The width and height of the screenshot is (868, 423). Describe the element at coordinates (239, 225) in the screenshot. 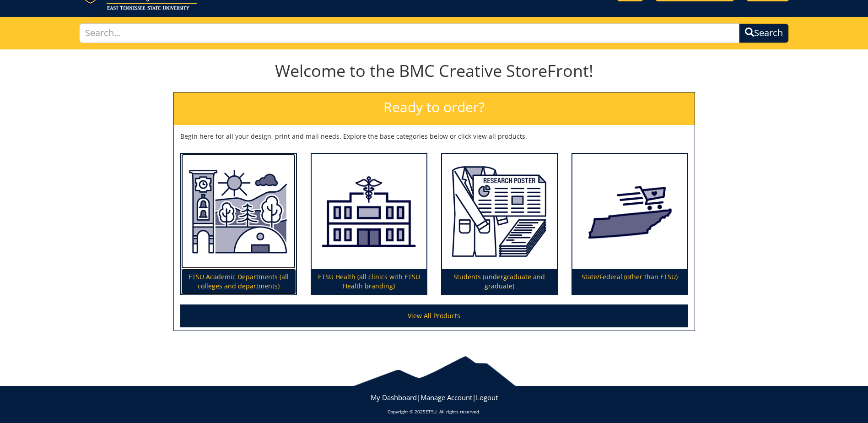

I see `a: ETSU Academic Departments (all colleges and departments)` at that location.